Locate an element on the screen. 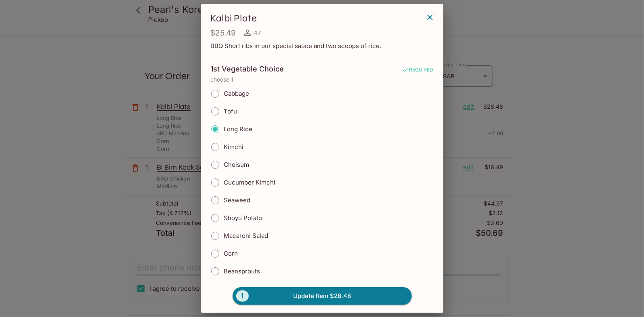 The width and height of the screenshot is (644, 317). span: Seaweed is located at coordinates (237, 200).